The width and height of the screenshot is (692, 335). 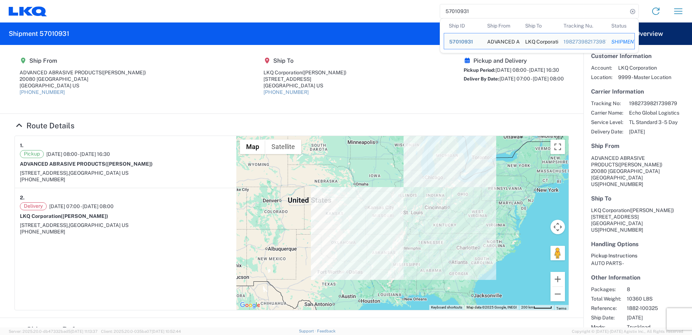 I want to click on h6: Pickup Instructions, so click(x=638, y=255).